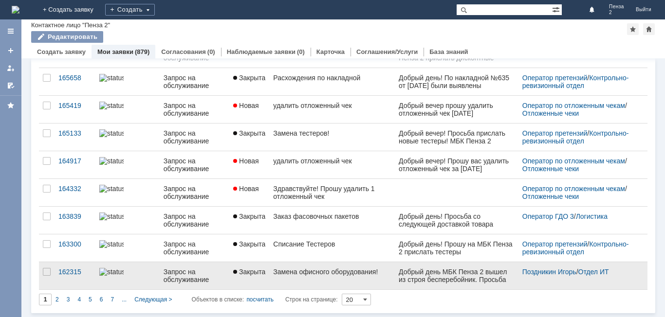 This screenshot has width=665, height=317. What do you see at coordinates (75, 78) in the screenshot?
I see `div: 165658` at bounding box center [75, 78].